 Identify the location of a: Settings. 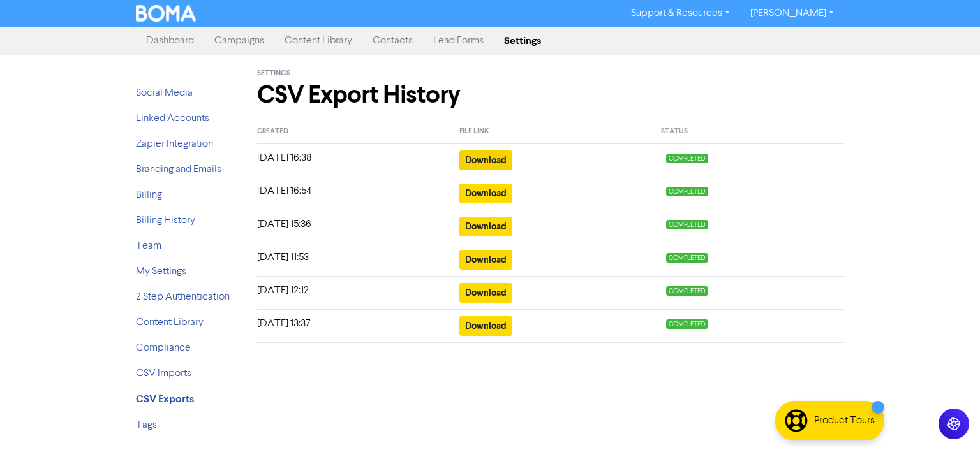
(522, 41).